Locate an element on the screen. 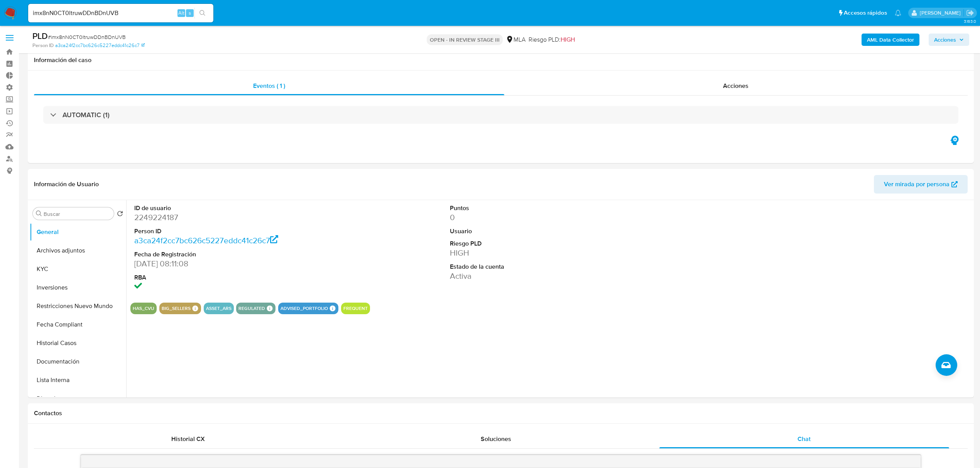 This screenshot has height=468, width=980. a: Notificaciones is located at coordinates (898, 13).